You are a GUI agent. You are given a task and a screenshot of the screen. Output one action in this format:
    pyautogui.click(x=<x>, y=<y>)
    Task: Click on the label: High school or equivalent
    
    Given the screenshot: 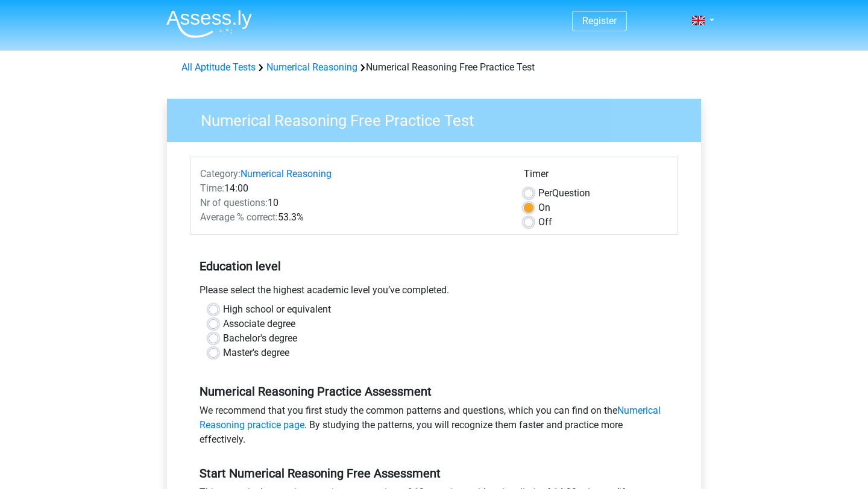 What is the action you would take?
    pyautogui.click(x=277, y=310)
    